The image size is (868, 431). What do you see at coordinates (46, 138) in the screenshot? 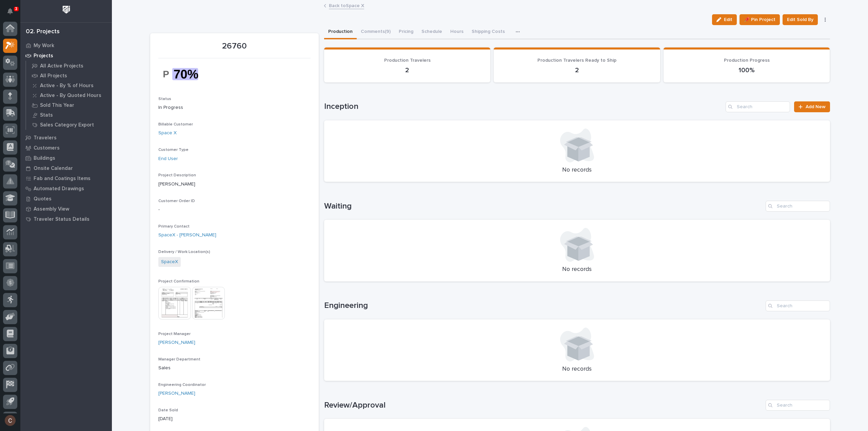
I see `p: Travelers` at bounding box center [46, 138].